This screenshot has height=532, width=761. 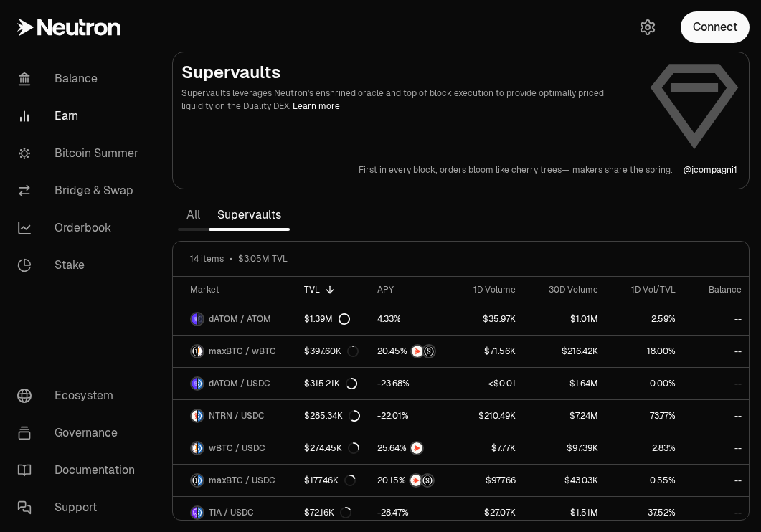 What do you see at coordinates (327, 319) in the screenshot?
I see `div: $1.39M` at bounding box center [327, 319].